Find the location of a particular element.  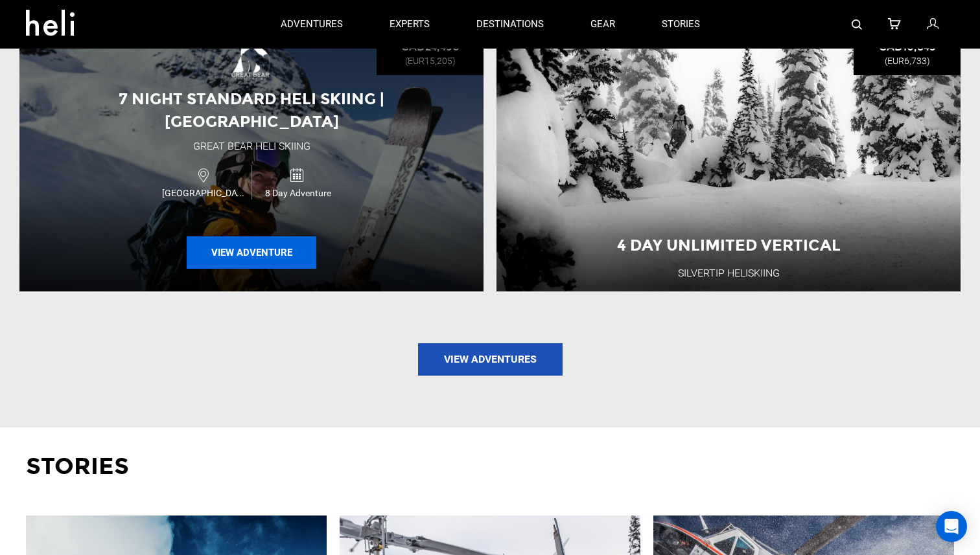

p: Stories is located at coordinates (490, 466).